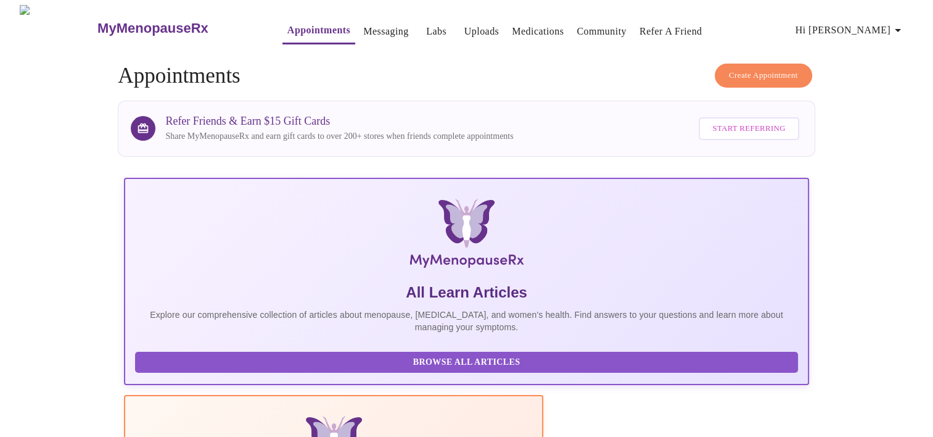 The image size is (933, 437). I want to click on a: Browse All Articles, so click(467, 361).